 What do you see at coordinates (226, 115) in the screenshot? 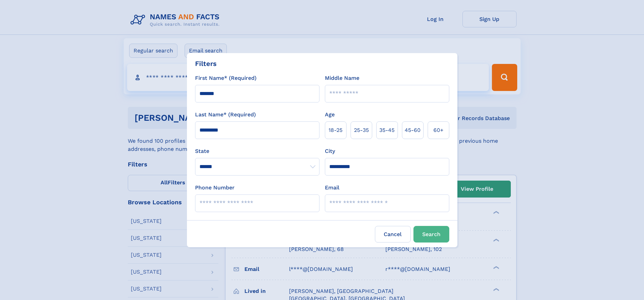
I see `label: Last Name* (Required)` at bounding box center [226, 115].